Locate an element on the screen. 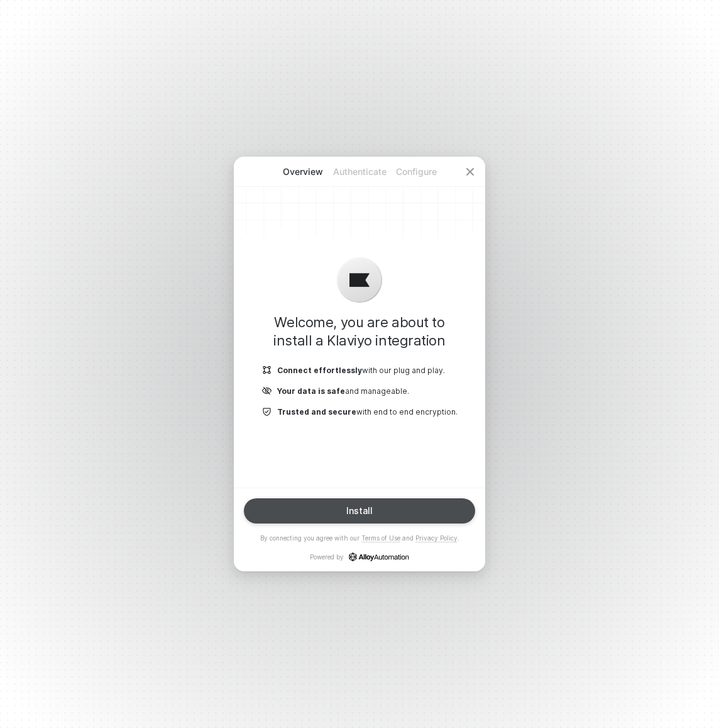  p: Powered by is located at coordinates (360, 556).